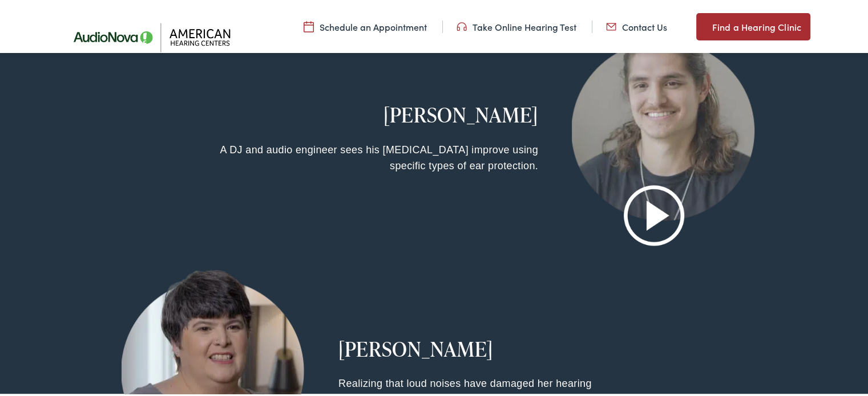 The image size is (868, 396). I want to click on img: A play button for hearing health video., so click(654, 214).